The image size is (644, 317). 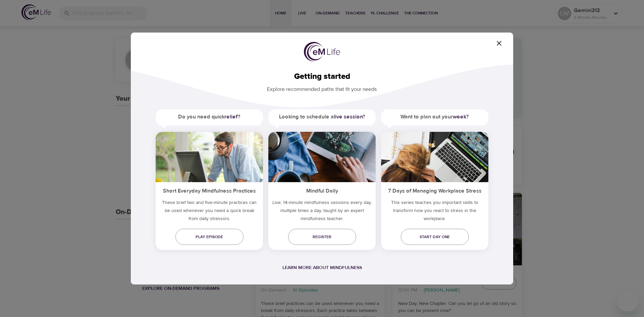 What do you see at coordinates (322, 52) in the screenshot?
I see `img: logo` at bounding box center [322, 52].